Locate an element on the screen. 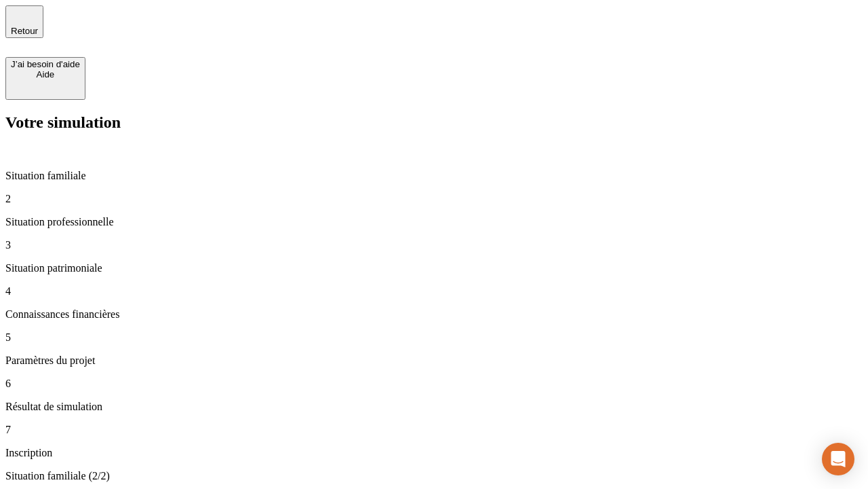 This screenshot has height=489, width=868. p: Situation familiale is located at coordinates (434, 176).